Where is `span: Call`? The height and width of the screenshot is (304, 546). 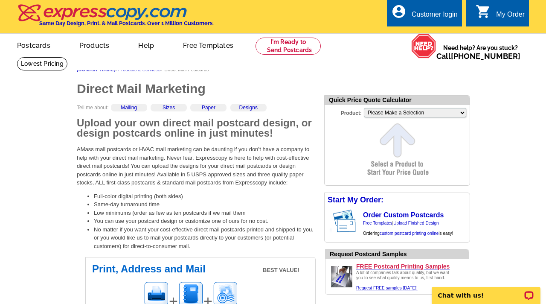 span: Call is located at coordinates (478, 56).